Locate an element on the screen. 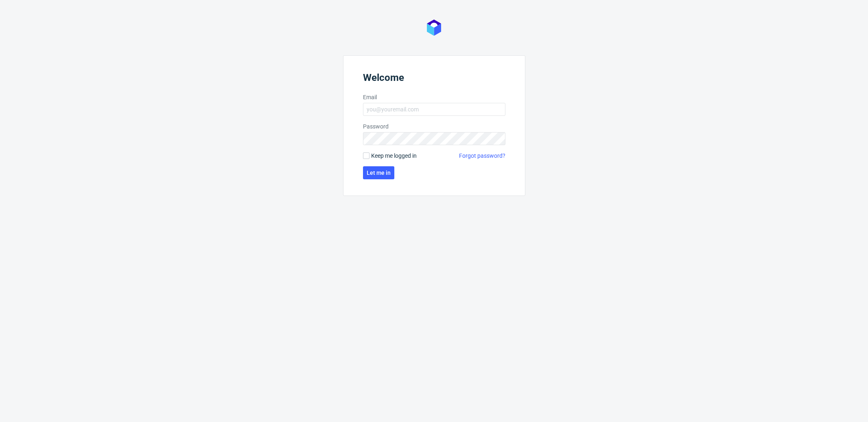  span: Keep me logged in is located at coordinates (394, 155).